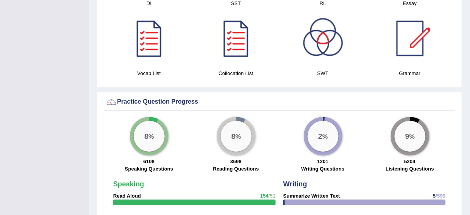 Image resolution: width=470 pixels, height=215 pixels. I want to click on label: Speaking Questions, so click(149, 168).